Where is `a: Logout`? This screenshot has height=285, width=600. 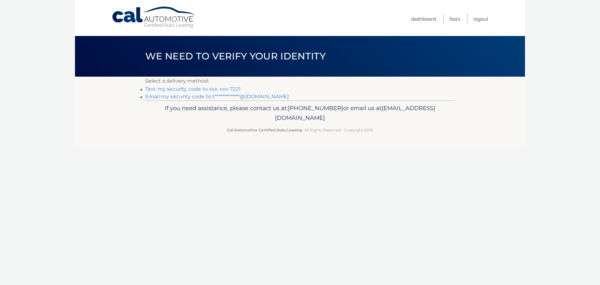
a: Logout is located at coordinates (481, 19).